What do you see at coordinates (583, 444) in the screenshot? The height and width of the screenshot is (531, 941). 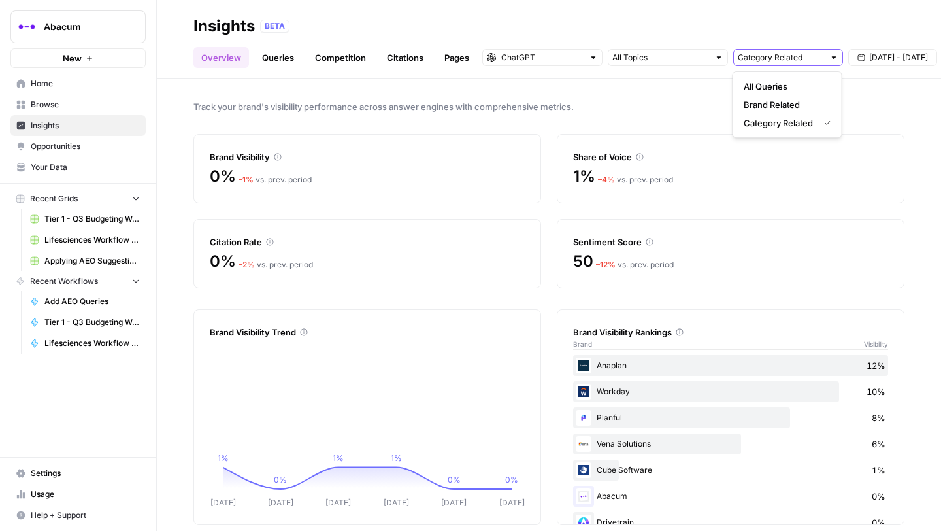 I see `img: 2br2unh0zov217qnzgjpoog1wm0p` at bounding box center [583, 444].